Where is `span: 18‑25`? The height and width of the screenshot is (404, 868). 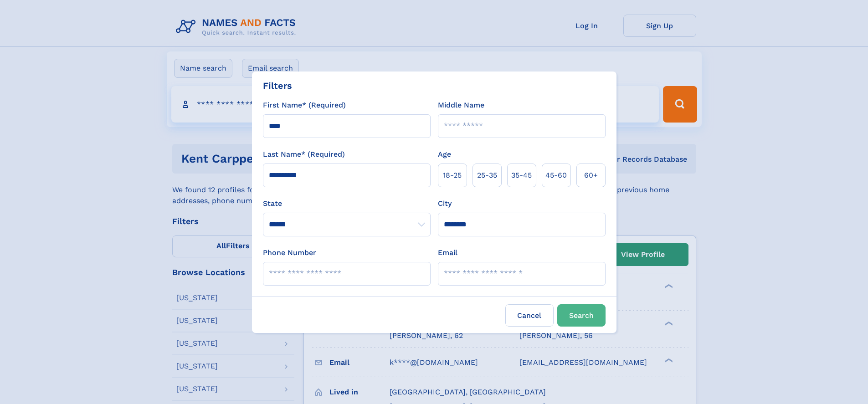 span: 18‑25 is located at coordinates (452, 176).